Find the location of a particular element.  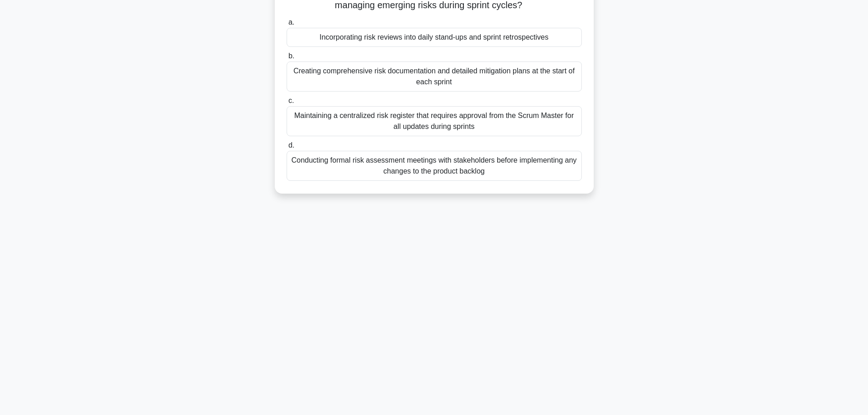

span: b. is located at coordinates (291, 55).